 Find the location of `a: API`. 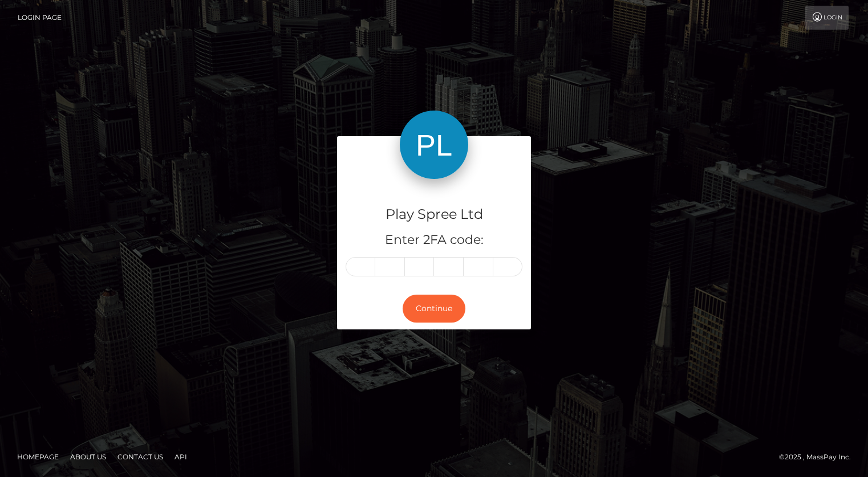

a: API is located at coordinates (181, 456).